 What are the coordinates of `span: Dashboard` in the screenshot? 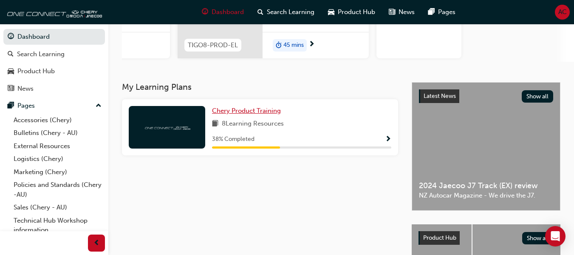 It's located at (228, 12).